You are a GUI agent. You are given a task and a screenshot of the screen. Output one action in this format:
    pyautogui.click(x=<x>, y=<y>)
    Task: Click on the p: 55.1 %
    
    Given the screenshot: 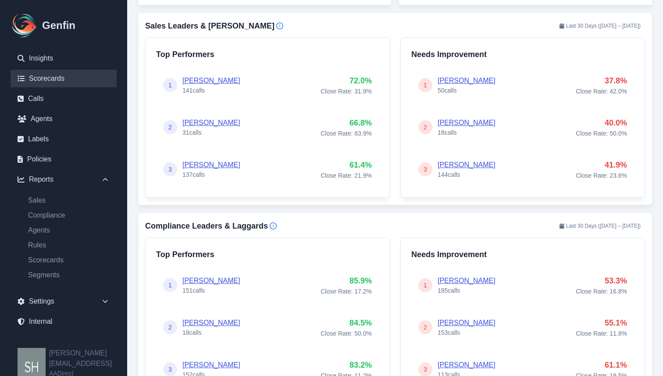 What is the action you would take?
    pyautogui.click(x=601, y=323)
    